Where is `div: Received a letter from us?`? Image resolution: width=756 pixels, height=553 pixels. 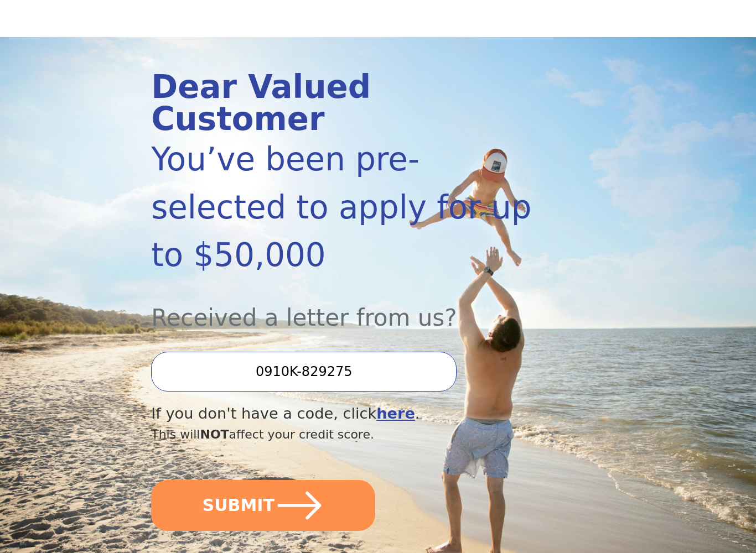 div: Received a letter from us? is located at coordinates (344, 308).